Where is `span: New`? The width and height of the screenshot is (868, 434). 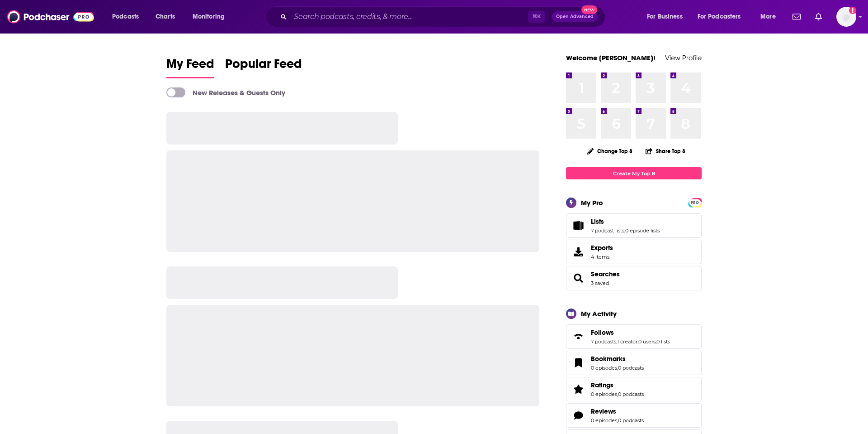
span: New is located at coordinates (589, 10).